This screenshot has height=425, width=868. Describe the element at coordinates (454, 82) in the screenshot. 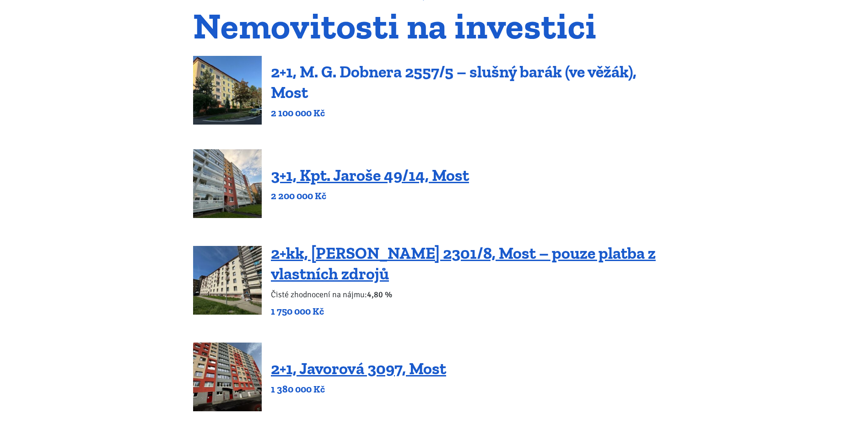

I see `a: 2+1, M. G. Dobnera 2557/5 – slušný barák (ve věžák), Most` at that location.